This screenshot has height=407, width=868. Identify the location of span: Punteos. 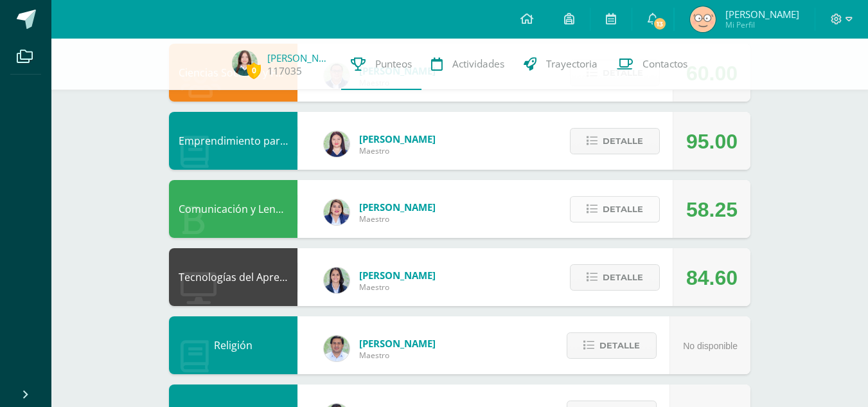
(393, 64).